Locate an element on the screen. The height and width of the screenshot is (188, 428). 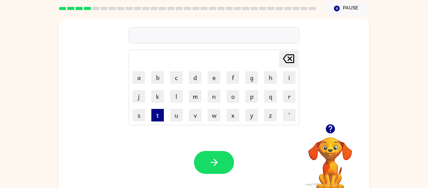
button: r is located at coordinates (289, 96).